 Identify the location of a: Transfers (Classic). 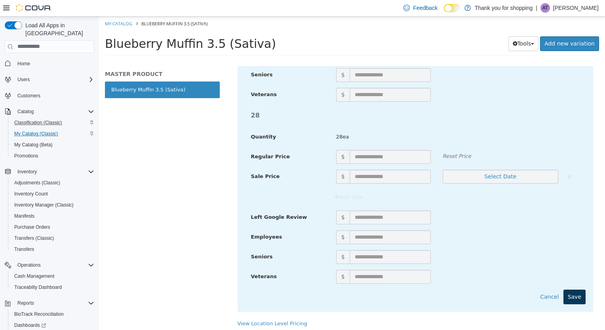
(34, 238).